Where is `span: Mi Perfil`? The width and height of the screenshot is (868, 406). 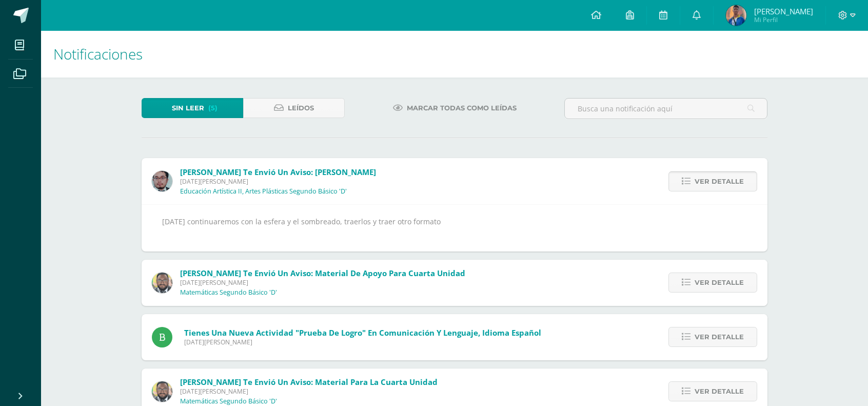 span: Mi Perfil is located at coordinates (783, 20).